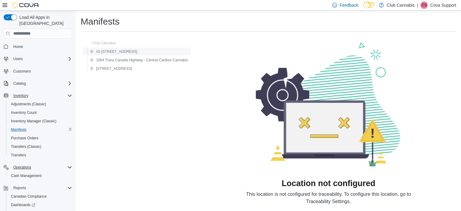  Describe the element at coordinates (25, 138) in the screenshot. I see `a: Purchase Orders` at that location.